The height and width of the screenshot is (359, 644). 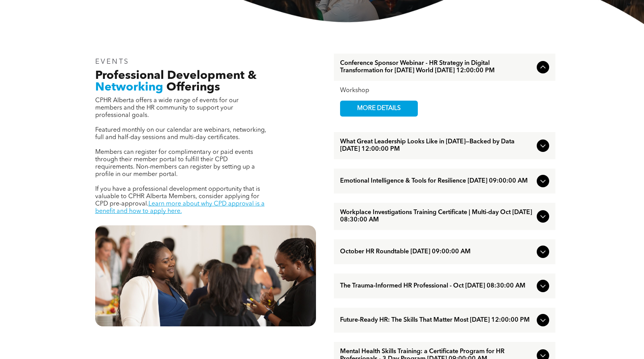 I want to click on span: Professional Development &, so click(x=176, y=76).